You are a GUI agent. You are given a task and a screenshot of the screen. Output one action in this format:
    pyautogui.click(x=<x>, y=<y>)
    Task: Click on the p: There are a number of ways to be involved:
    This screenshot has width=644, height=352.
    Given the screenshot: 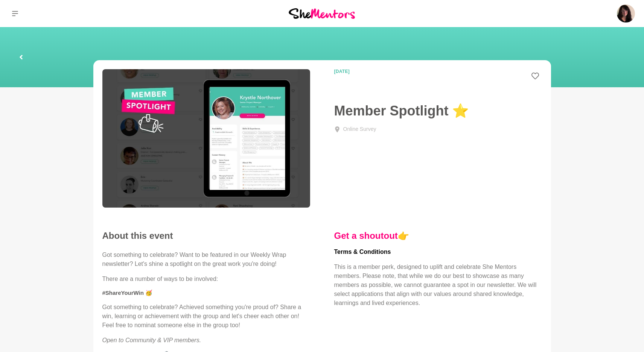 What is the action you would take?
    pyautogui.click(x=206, y=279)
    